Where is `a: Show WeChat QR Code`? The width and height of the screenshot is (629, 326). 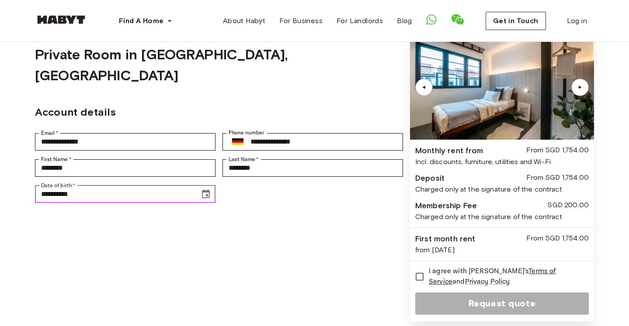 a: Show WeChat QR Code is located at coordinates (457, 21).